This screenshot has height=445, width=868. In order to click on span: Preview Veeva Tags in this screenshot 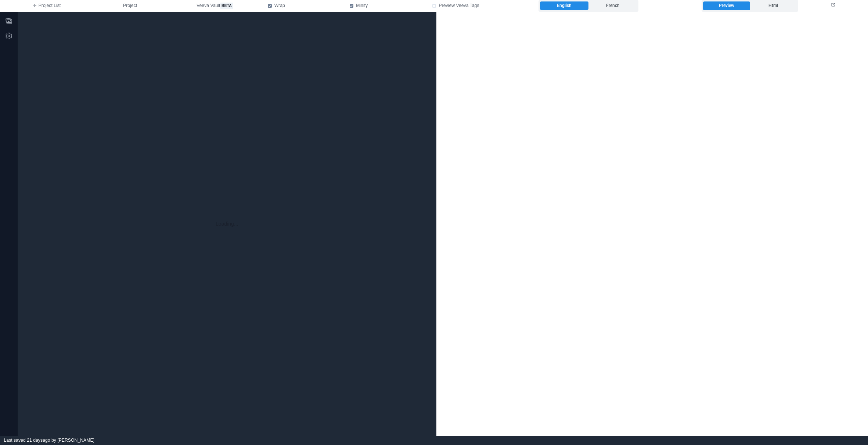, I will do `click(459, 6)`.